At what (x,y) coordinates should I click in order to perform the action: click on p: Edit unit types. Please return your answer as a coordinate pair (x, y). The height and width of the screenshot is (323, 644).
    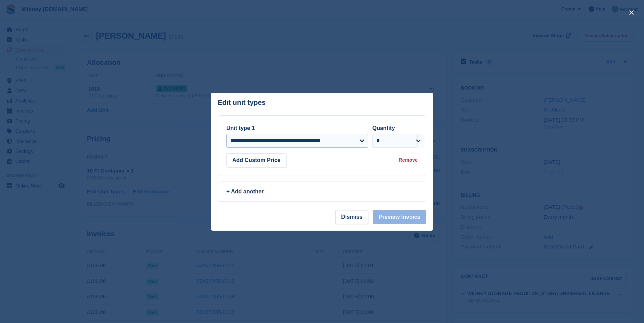
    Looking at the image, I should click on (241, 102).